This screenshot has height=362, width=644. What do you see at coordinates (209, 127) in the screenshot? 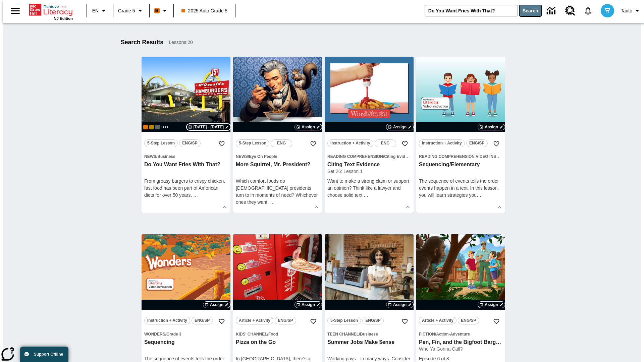
I see `button: Aug 08 - Aug 08 Choose Dates` at bounding box center [209, 127].